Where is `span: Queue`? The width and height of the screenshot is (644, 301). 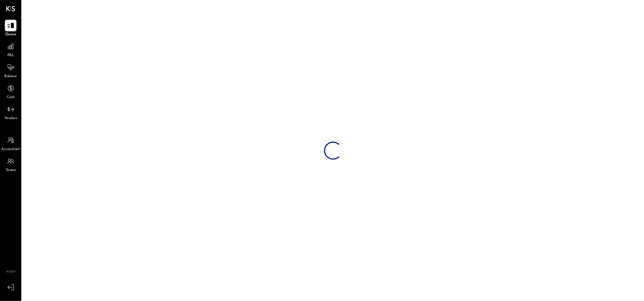
span: Queue is located at coordinates (11, 35).